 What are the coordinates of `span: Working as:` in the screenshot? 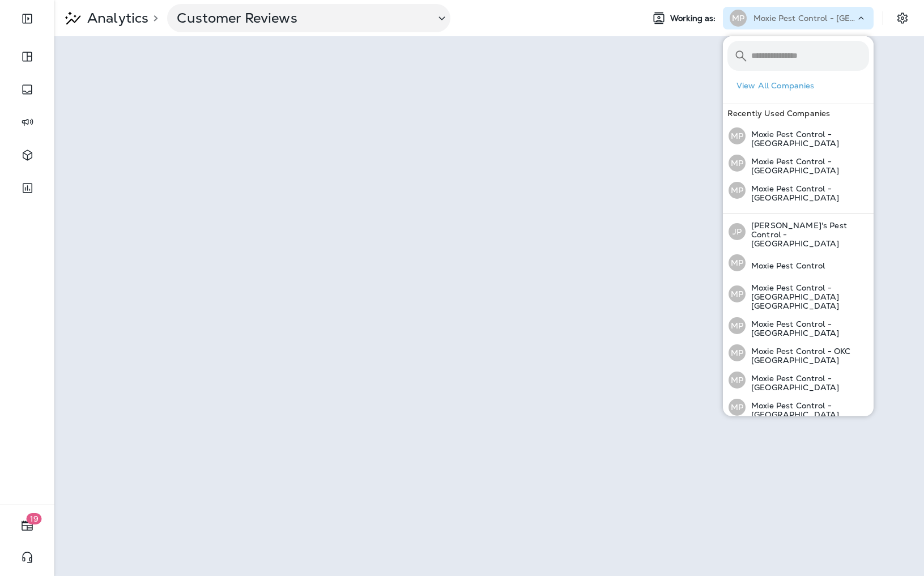 It's located at (694, 18).